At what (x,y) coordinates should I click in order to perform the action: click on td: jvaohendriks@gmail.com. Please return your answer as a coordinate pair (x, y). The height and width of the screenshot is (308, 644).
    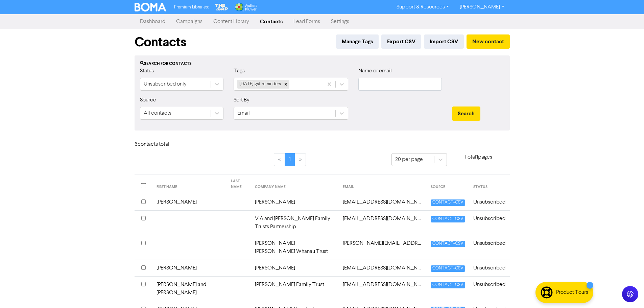
    Looking at the image, I should click on (383, 223).